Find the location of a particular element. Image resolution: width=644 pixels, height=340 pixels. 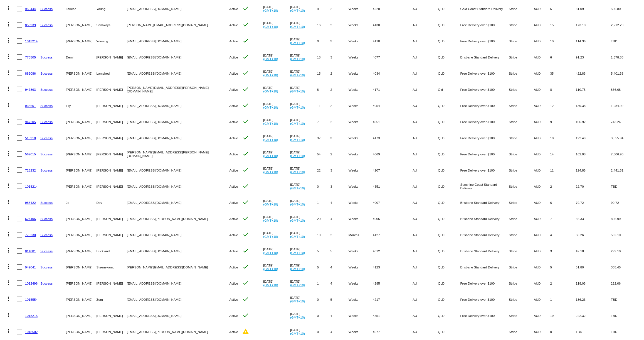

mat-cell: 15 is located at coordinates (562, 25).